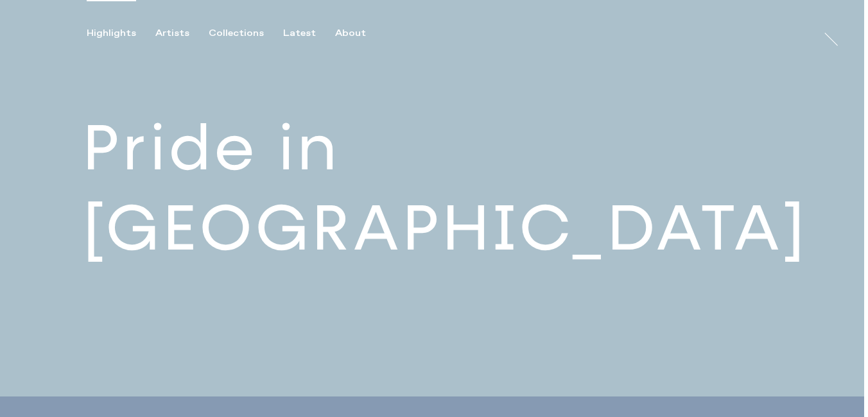  What do you see at coordinates (111, 33) in the screenshot?
I see `div: Highlights` at bounding box center [111, 33].